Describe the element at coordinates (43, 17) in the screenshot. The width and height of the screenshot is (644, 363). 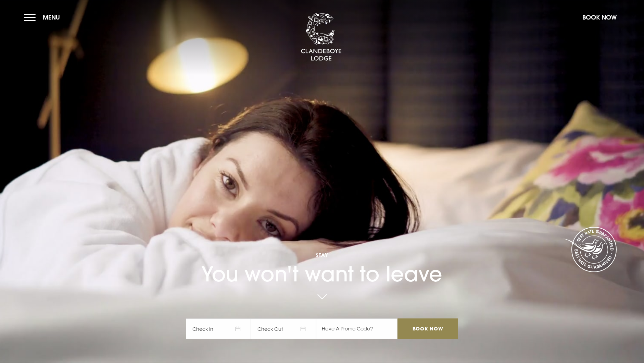
I see `button: Menu` at that location.